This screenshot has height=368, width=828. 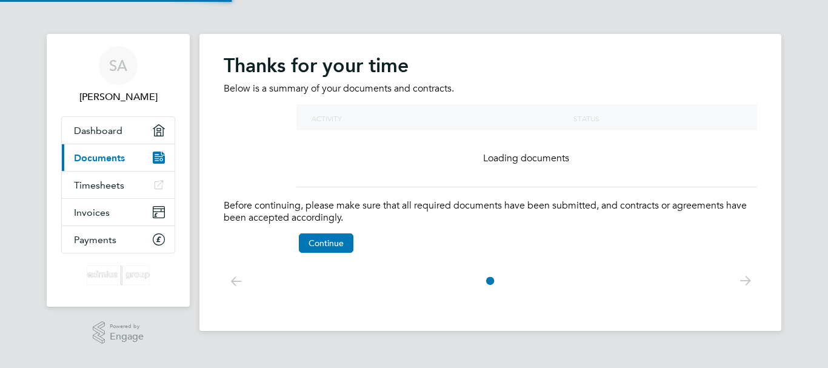 I want to click on span: Invoices, so click(x=92, y=212).